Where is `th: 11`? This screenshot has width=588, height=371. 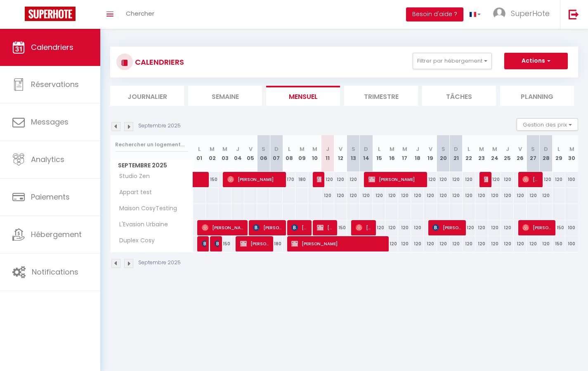
th: 11 is located at coordinates (327, 153).